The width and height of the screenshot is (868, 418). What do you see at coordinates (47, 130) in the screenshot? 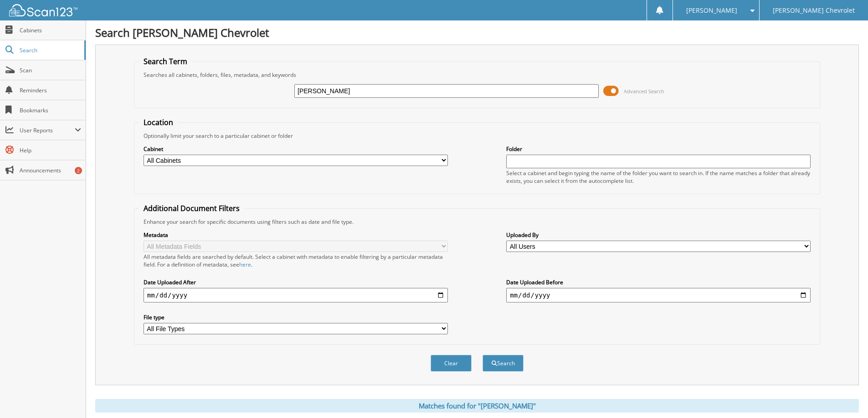
I see `span: User Reports` at bounding box center [47, 130].